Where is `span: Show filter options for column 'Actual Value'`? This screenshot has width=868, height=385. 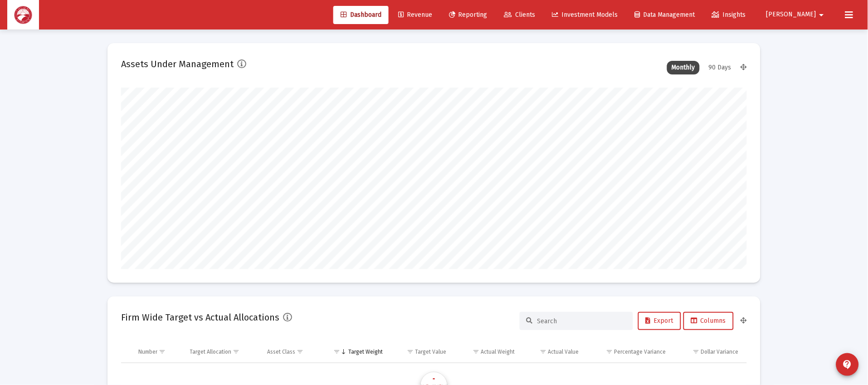 span: Show filter options for column 'Actual Value' is located at coordinates (542, 351).